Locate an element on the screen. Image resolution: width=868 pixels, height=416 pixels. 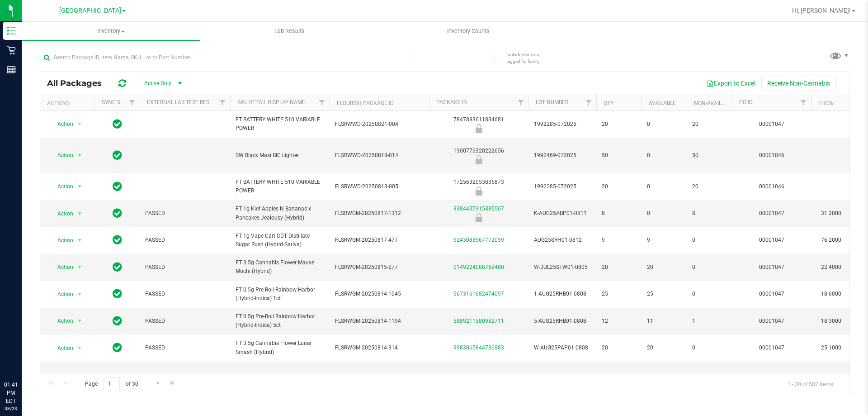
a: Inventory Counts is located at coordinates (468, 31).